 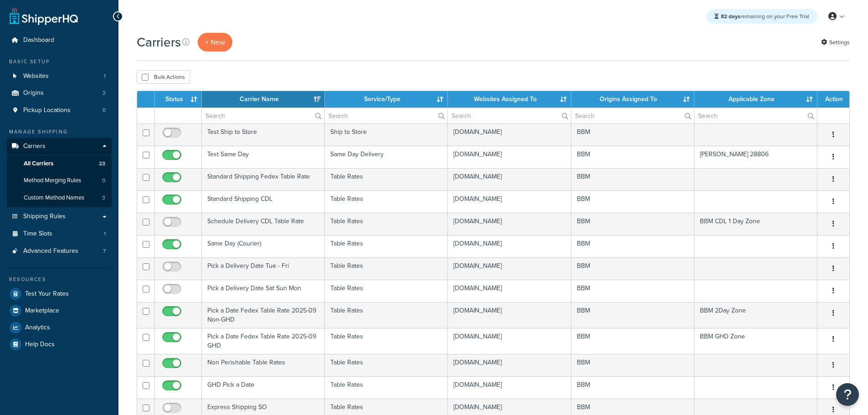 What do you see at coordinates (60, 251) in the screenshot?
I see `li: Advanced Features` at bounding box center [60, 251].